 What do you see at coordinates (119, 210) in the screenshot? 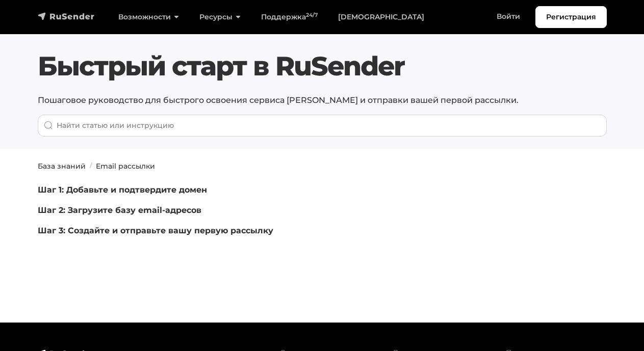
I see `a: Шаг 2: Загрузите базу email-адресов` at bounding box center [119, 210].